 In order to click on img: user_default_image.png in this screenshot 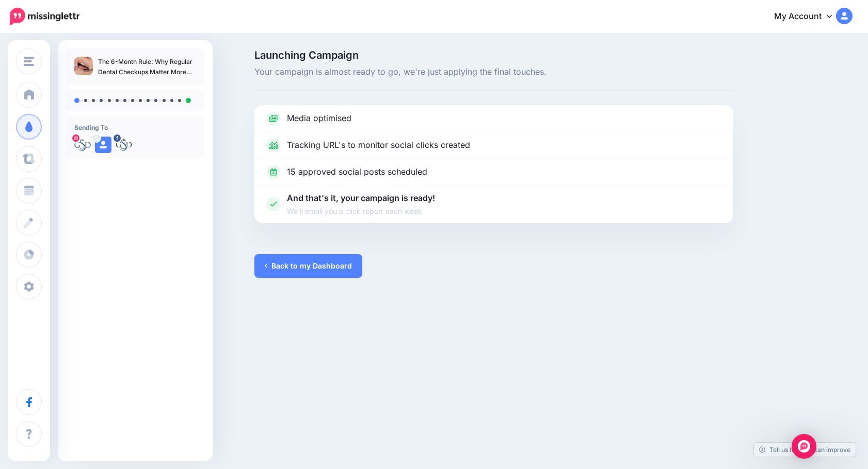, I will do `click(103, 145)`.